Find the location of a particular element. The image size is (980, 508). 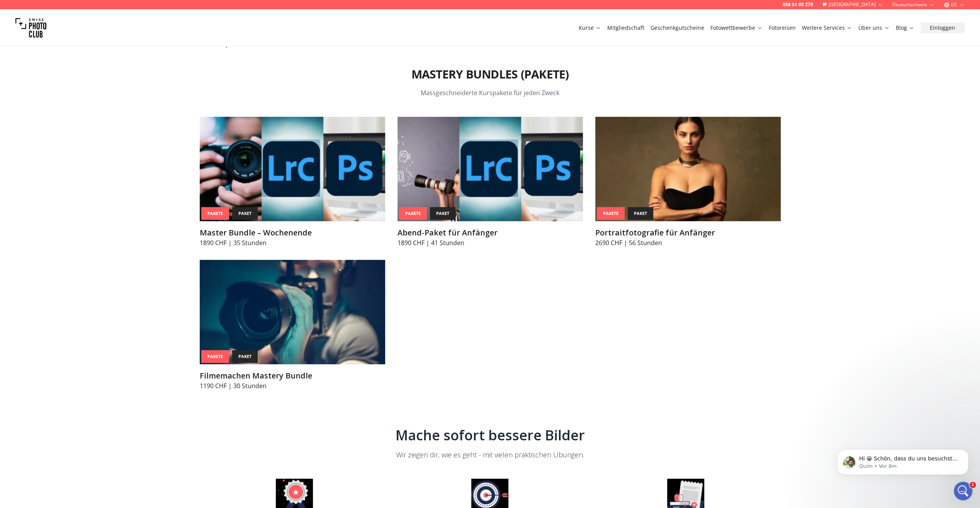

textarea: Nachricht senden... is located at coordinates (77, 243).